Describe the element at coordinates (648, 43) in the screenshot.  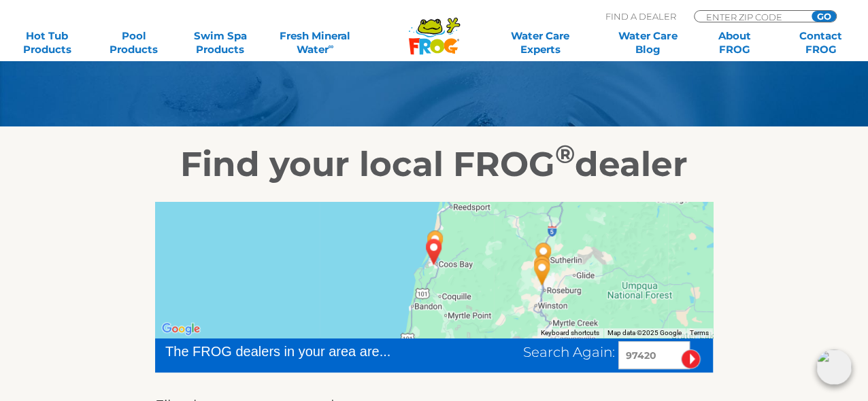
I see `a: Water CareBlog` at that location.